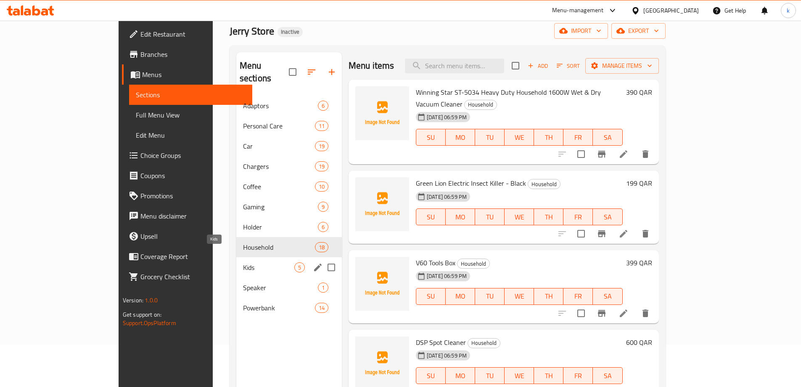 This screenshot has width=801, height=387. I want to click on div: Personal Care, so click(279, 126).